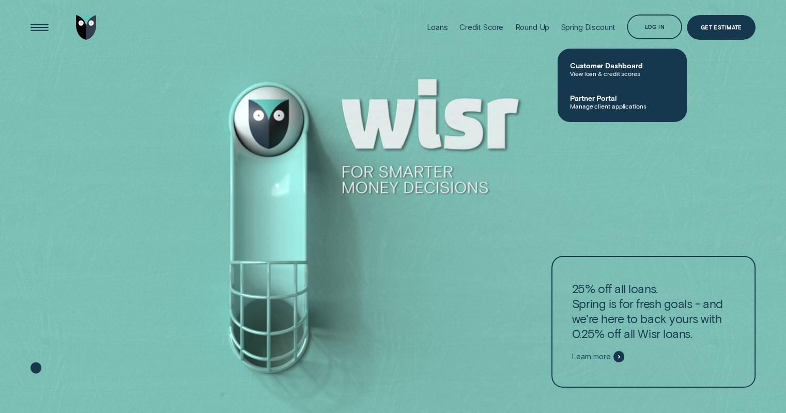 The image size is (786, 413). Describe the element at coordinates (622, 73) in the screenshot. I see `span: View loan & credit scores` at that location.